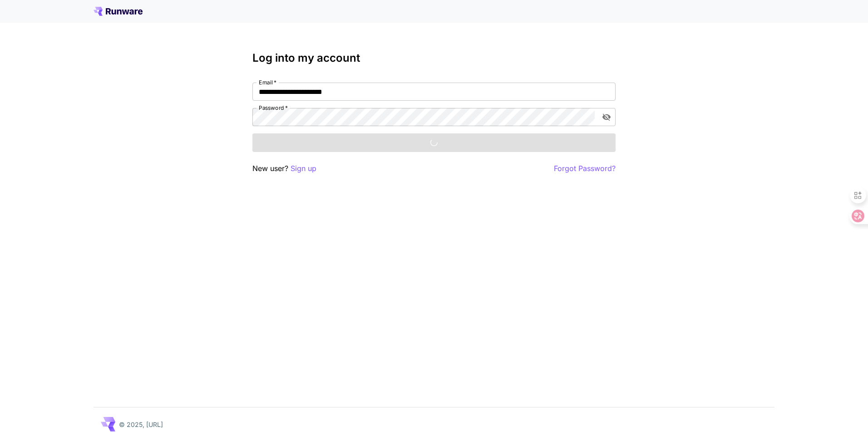  I want to click on button: Sign up, so click(303, 168).